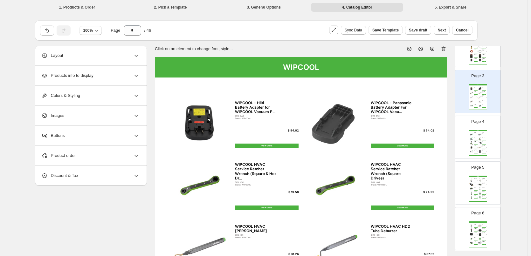 Image resolution: width=531 pixels, height=256 pixels. I want to click on div: WIPCOOL ALD-2 Heated Diode Refrigerant Leak Detector, so click(475, 225).